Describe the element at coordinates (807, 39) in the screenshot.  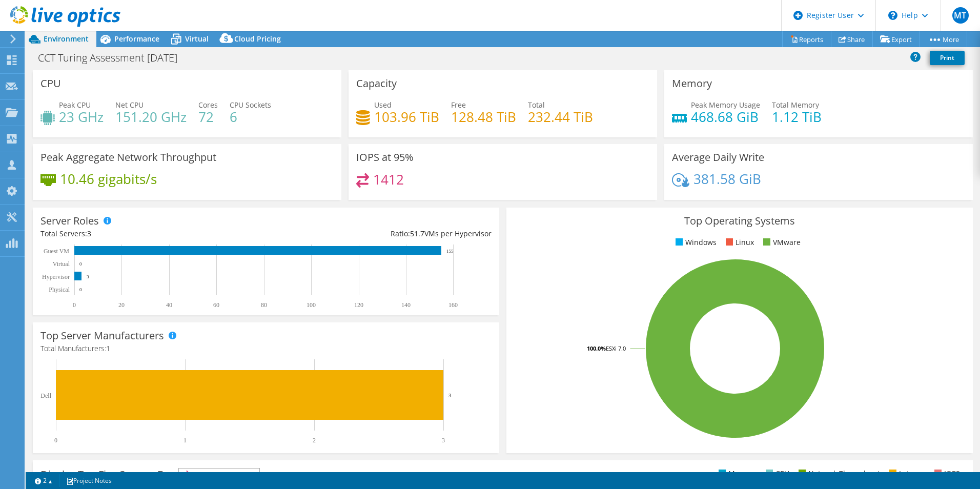
I see `a: Reports` at that location.